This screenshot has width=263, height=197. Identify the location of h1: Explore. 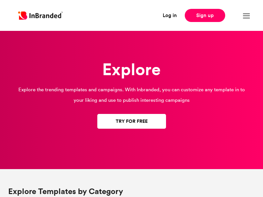
(131, 69).